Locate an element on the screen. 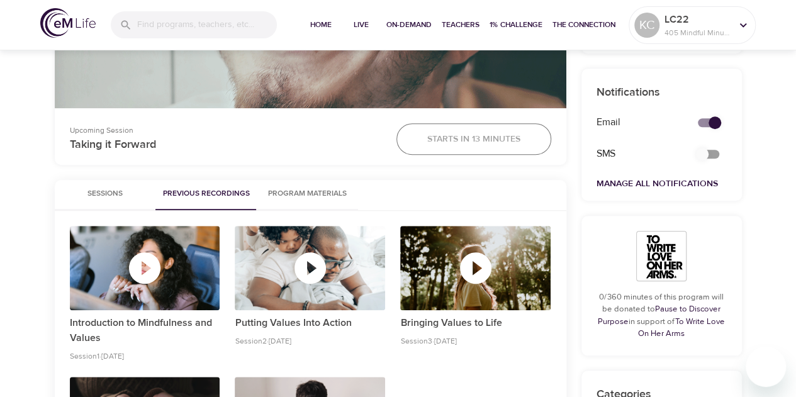  a: Manage All Notifications is located at coordinates (657, 184).